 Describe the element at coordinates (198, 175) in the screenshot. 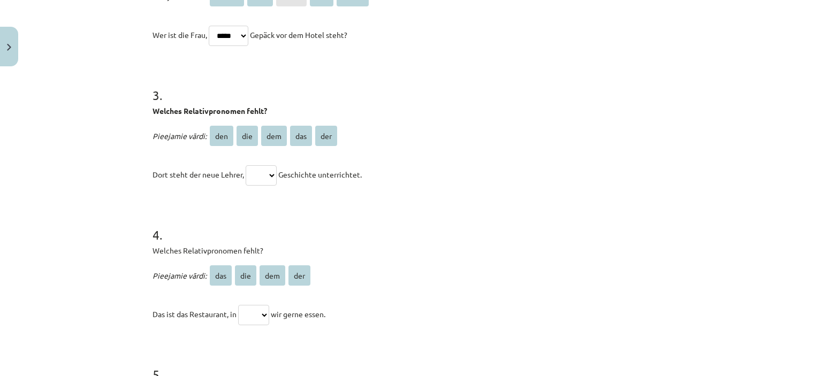

I see `span: Dort steht der neue Lehrer,` at that location.